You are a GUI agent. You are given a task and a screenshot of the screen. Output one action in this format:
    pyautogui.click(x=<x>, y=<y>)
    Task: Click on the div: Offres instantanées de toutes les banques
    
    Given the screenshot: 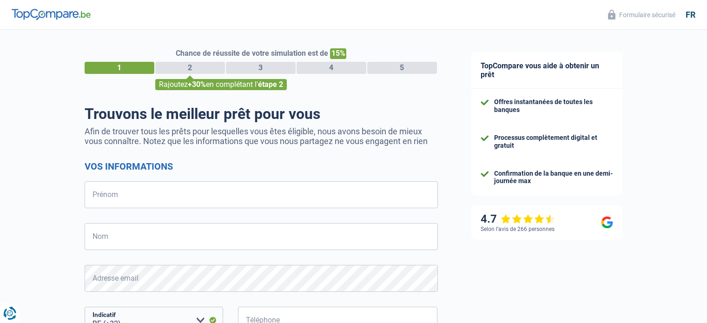 What is the action you would take?
    pyautogui.click(x=554, y=106)
    